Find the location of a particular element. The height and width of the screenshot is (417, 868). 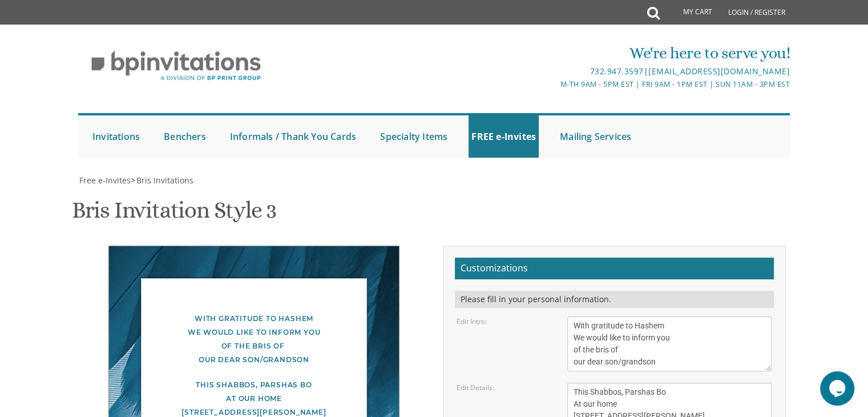

h2: Customizations is located at coordinates (614, 269).